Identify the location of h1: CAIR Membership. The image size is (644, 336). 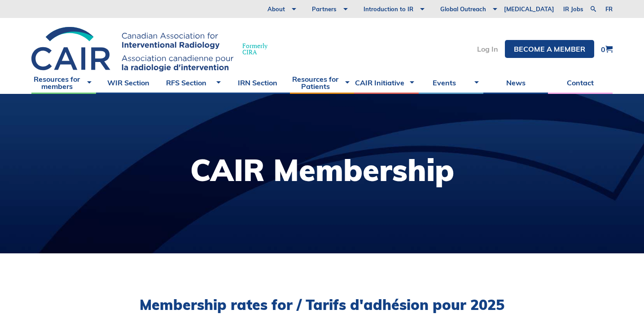
(322, 170).